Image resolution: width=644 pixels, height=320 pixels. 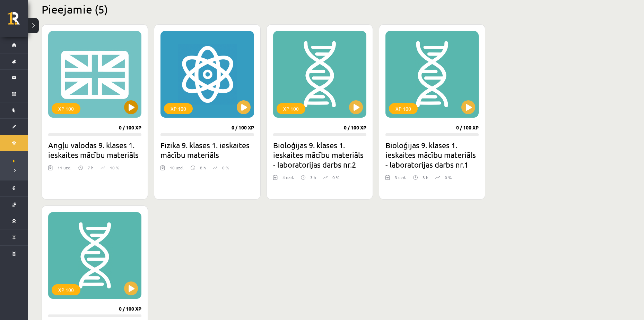 I want to click on div: 11 uzd., so click(x=64, y=170).